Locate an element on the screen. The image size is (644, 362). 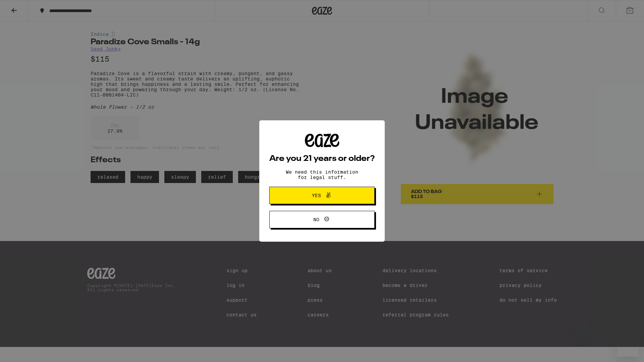
h2: Are you 21 years or older? is located at coordinates (322, 159).